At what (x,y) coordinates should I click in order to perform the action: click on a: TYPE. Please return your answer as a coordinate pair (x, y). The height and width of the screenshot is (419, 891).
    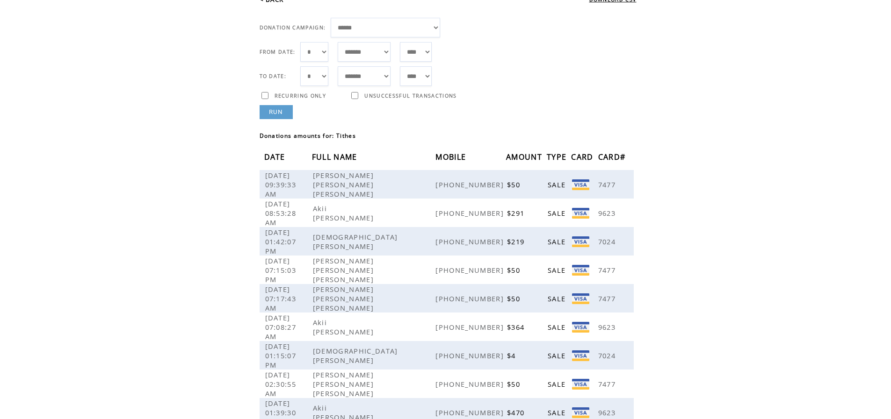
    Looking at the image, I should click on (557, 157).